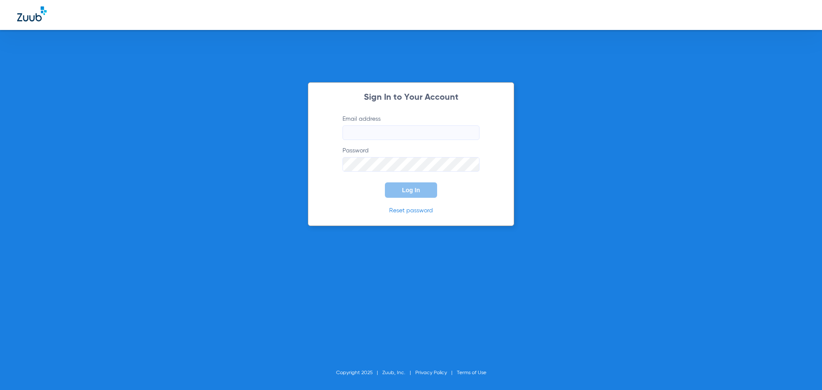 This screenshot has height=390, width=822. What do you see at coordinates (411, 190) in the screenshot?
I see `button: Log In` at bounding box center [411, 190].